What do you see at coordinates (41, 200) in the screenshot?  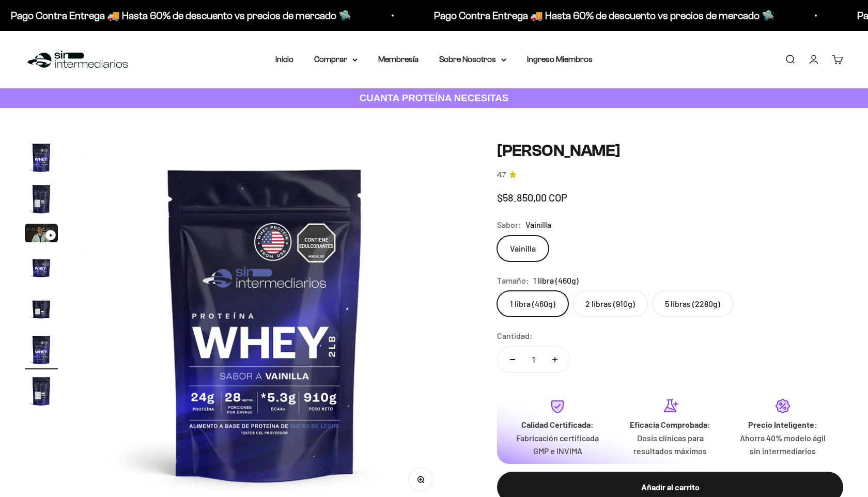 I see `button: Ir al artículo 2` at bounding box center [41, 200].